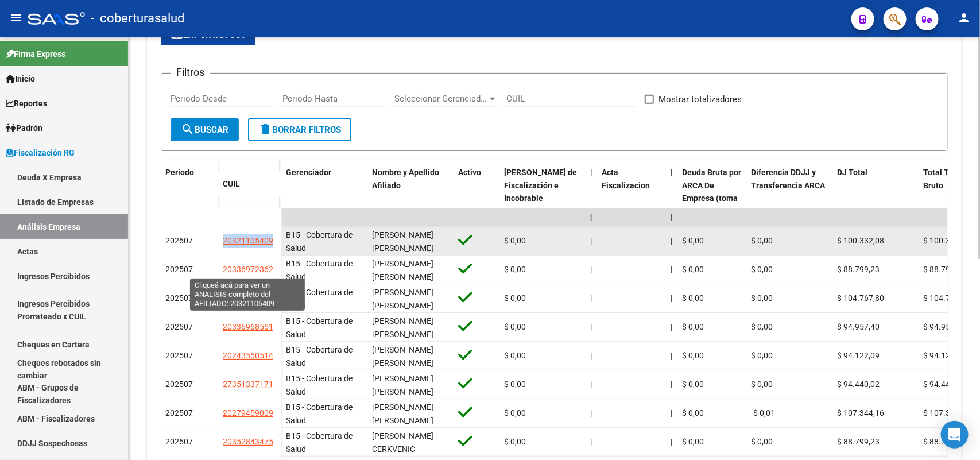  What do you see at coordinates (208, 35) in the screenshot?
I see `span: Exportar CSV` at bounding box center [208, 35].